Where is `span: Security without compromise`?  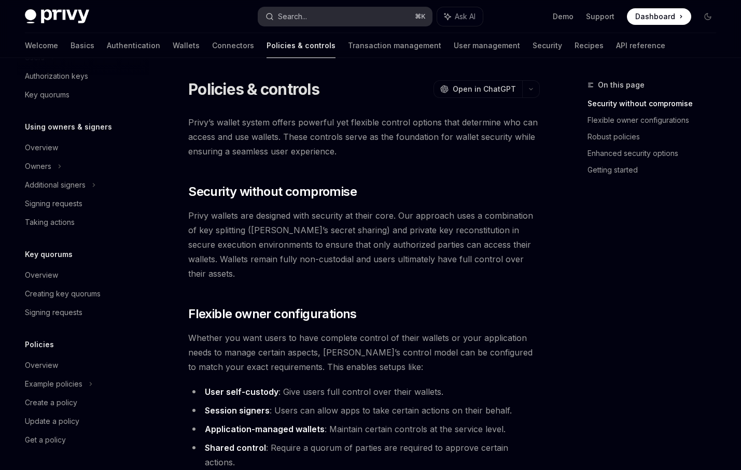
span: Security without compromise is located at coordinates (272, 192).